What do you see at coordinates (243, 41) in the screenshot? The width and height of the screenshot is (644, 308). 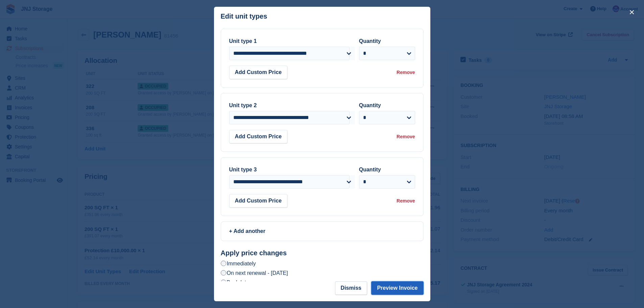 I see `label: Unit type 1` at bounding box center [243, 41].